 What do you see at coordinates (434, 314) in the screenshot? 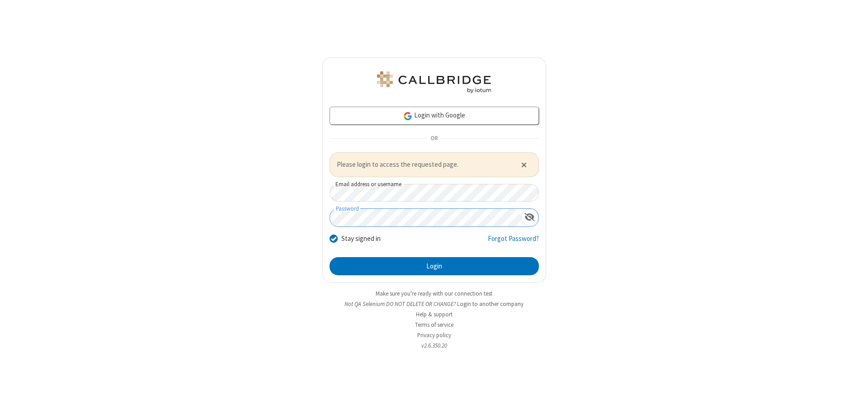
I see `a: Help & support` at bounding box center [434, 314].